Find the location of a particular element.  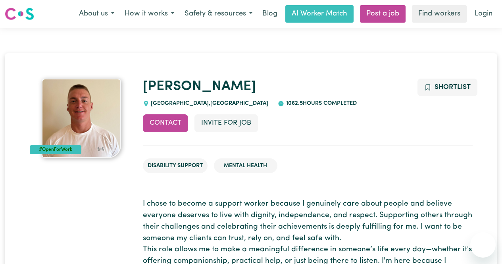

div: #OpenForWork is located at coordinates (56, 149).